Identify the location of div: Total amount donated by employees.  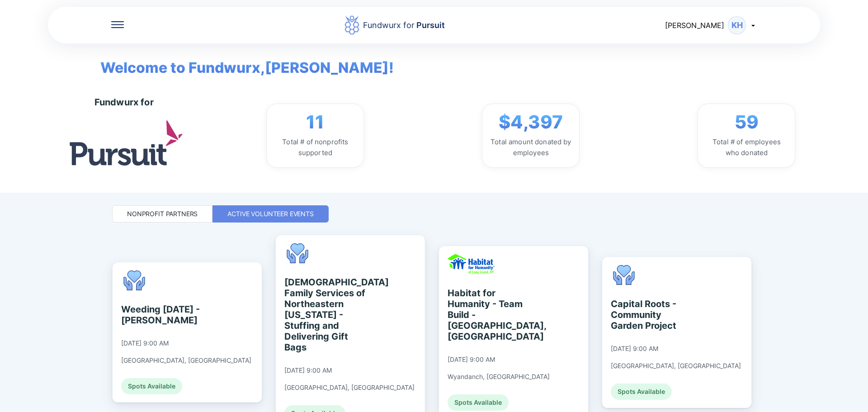
(531, 147).